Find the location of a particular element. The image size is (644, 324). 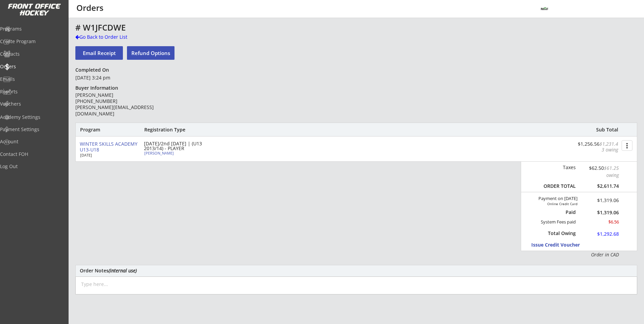

div: Total Owing is located at coordinates (560, 233).